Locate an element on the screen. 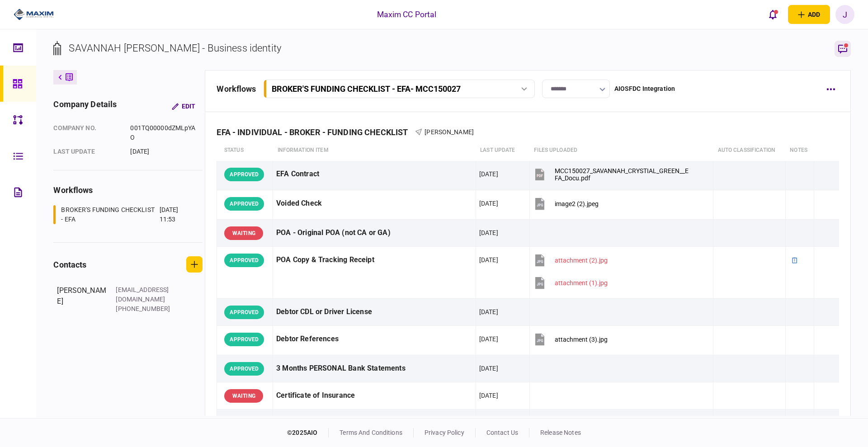 The width and height of the screenshot is (868, 447). button: image2 (2).jpeg is located at coordinates (566, 203).